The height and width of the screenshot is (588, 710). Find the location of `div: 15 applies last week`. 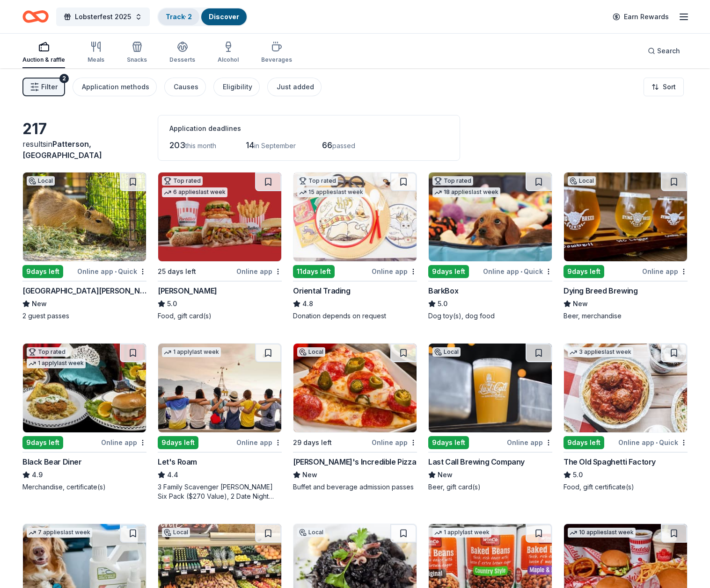

div: 15 applies last week is located at coordinates (331, 192).